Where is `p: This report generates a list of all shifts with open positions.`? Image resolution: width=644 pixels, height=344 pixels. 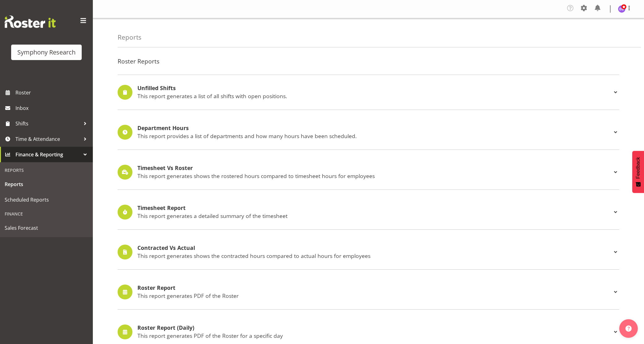
p: This report generates a list of all shifts with open positions. is located at coordinates (374, 96).